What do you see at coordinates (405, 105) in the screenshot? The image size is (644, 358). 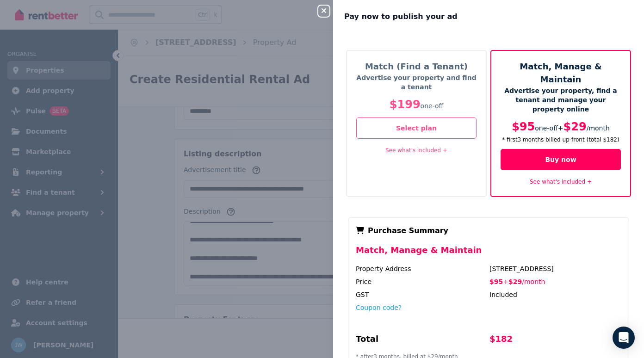 I see `span: $199` at bounding box center [405, 105].